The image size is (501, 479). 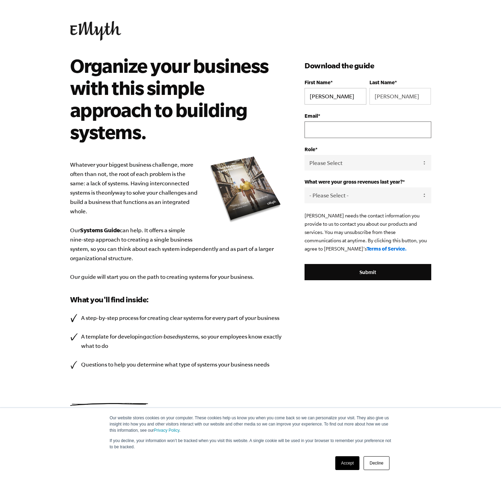 I want to click on p: Our website stores cookies on your computer. These cookies help us know you when you come back so..., so click(x=251, y=424).